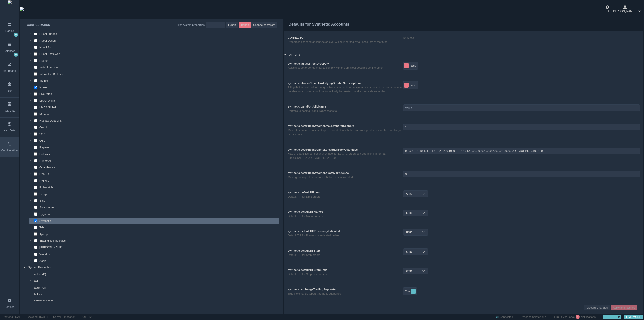 The width and height of the screenshot is (644, 320). Describe the element at coordinates (466, 54) in the screenshot. I see `div: OTHERS` at that location.